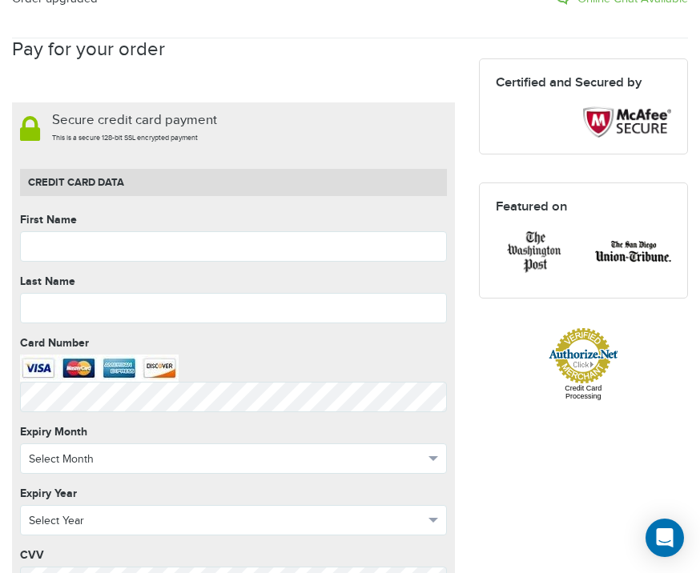  What do you see at coordinates (233, 494) in the screenshot?
I see `label: Expiry Year` at bounding box center [233, 494].